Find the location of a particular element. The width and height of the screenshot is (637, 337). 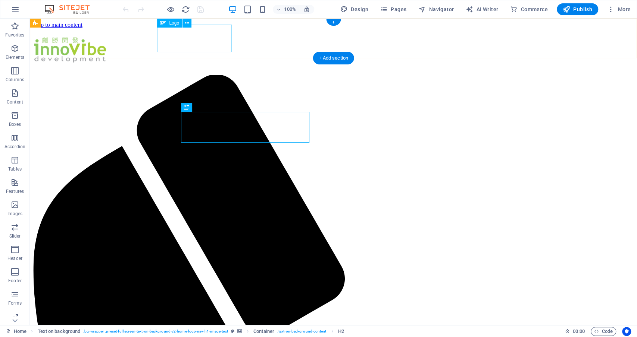

nav: breadcrumb is located at coordinates (191, 332).